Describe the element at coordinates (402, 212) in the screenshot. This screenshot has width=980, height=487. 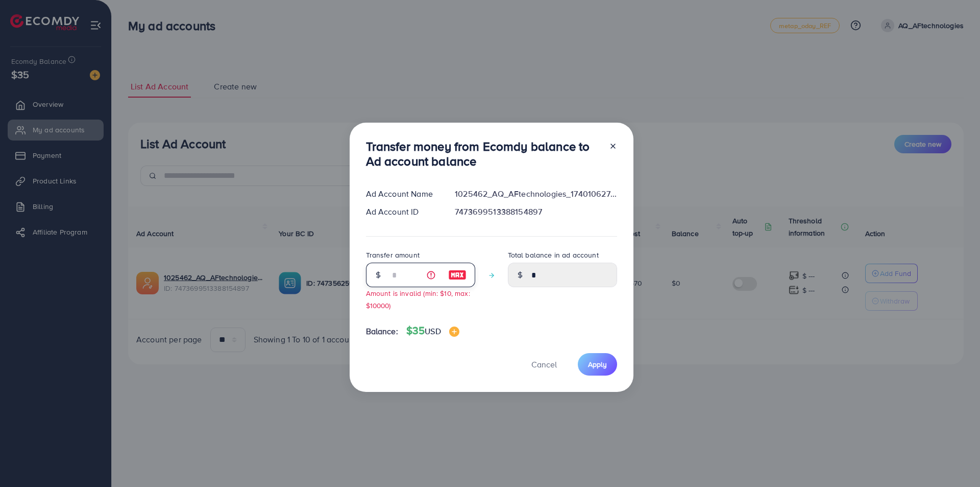
I see `div: Ad Account ID` at that location.